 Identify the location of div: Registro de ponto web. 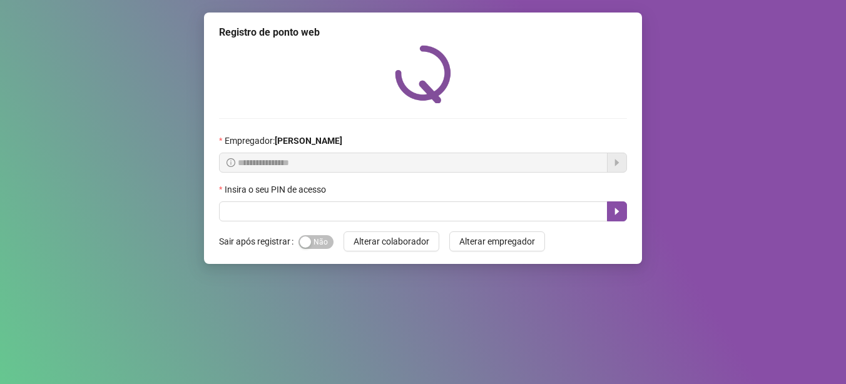
(423, 33).